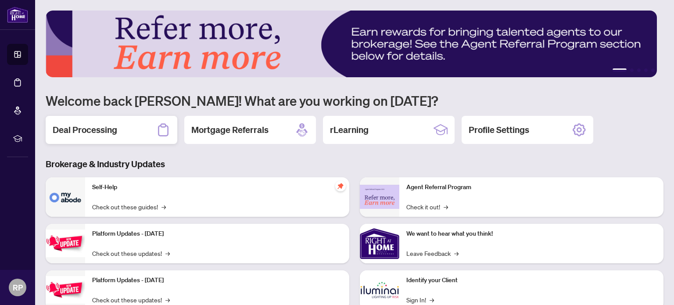 This screenshot has height=305, width=674. I want to click on button: 5, so click(653, 70).